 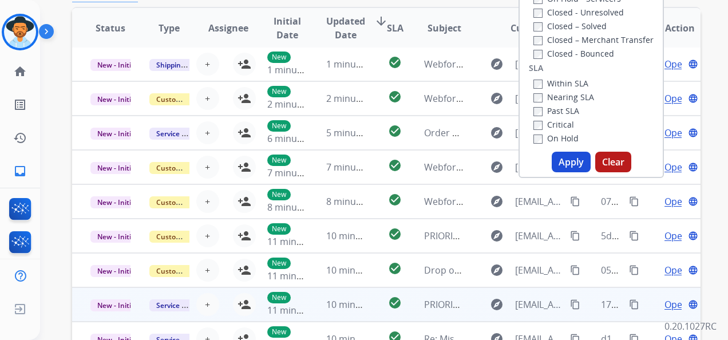 What do you see at coordinates (570, 26) in the screenshot?
I see `label: Closed – Solved` at bounding box center [570, 26].